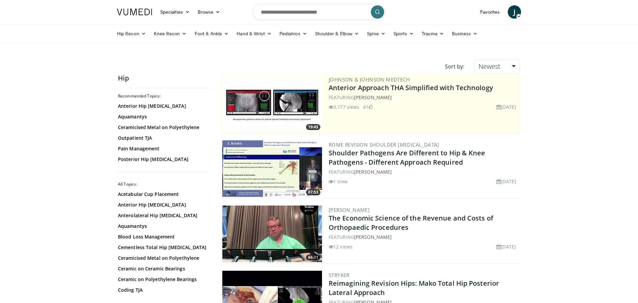 The height and width of the screenshot is (303, 638). I want to click on a: Johnson & Johnson MedTech, so click(369, 79).